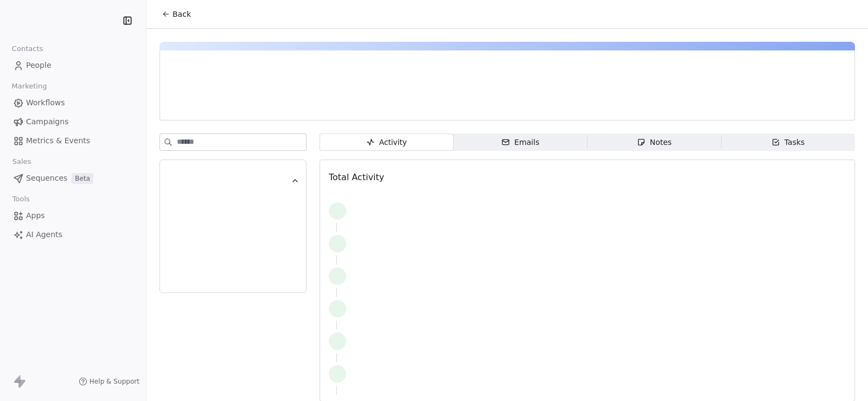 The image size is (868, 401). What do you see at coordinates (22, 162) in the screenshot?
I see `span: Sales` at bounding box center [22, 162].